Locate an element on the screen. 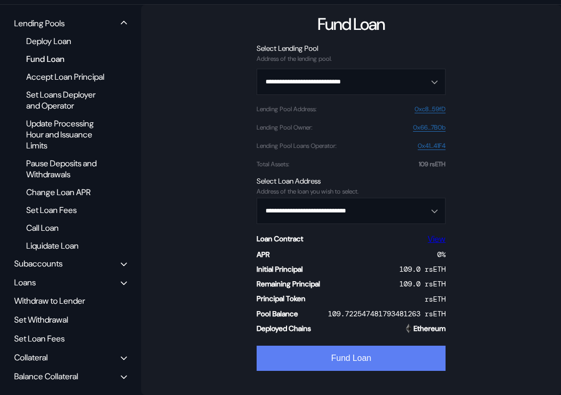  div: Subaccounts is located at coordinates (38, 263).